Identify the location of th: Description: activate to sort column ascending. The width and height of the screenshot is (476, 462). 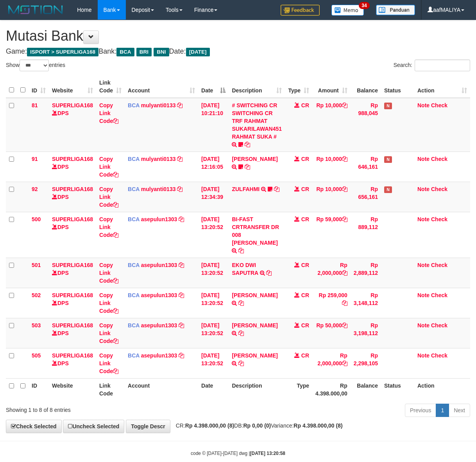
(257, 87).